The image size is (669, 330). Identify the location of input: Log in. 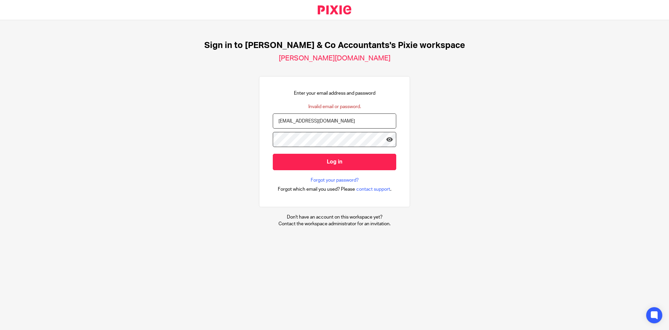
(334, 162).